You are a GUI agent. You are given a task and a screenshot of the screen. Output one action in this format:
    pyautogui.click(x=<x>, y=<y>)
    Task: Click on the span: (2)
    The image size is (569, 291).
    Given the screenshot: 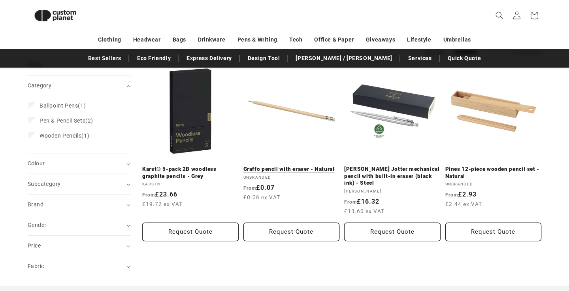 What is the action you would take?
    pyautogui.click(x=66, y=121)
    